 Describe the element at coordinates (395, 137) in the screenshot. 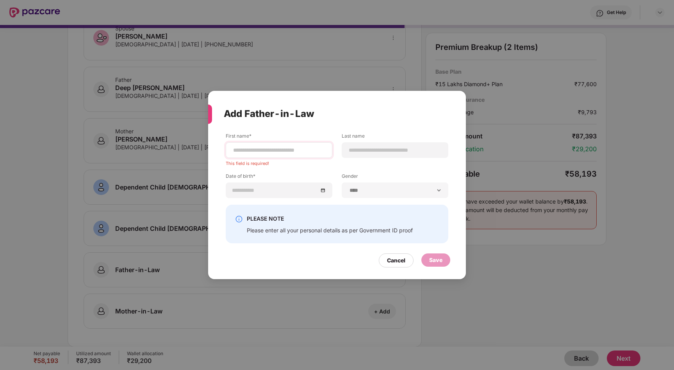

I see `label: Last name` at that location.